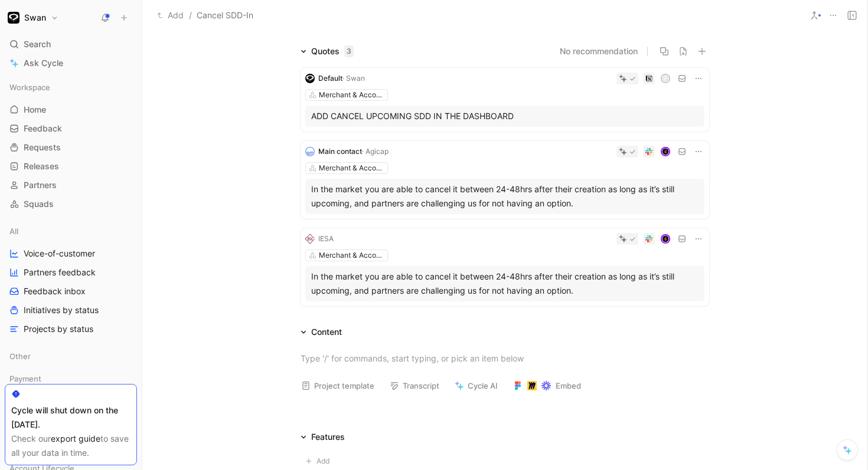 This screenshot has width=868, height=470. I want to click on a: Squads, so click(71, 204).